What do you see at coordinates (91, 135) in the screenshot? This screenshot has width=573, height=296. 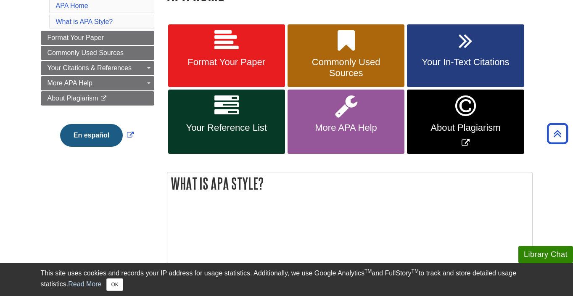 I see `button: En español` at bounding box center [91, 135].